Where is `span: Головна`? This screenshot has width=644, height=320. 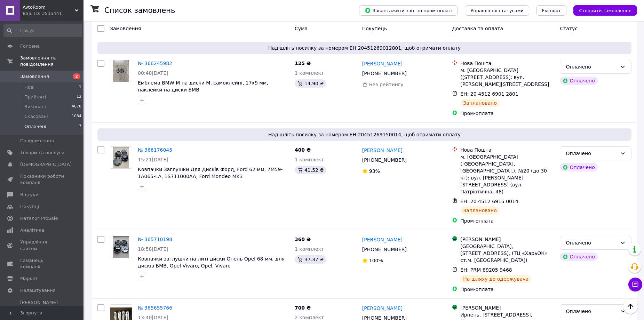 span: Головна is located at coordinates (30, 46).